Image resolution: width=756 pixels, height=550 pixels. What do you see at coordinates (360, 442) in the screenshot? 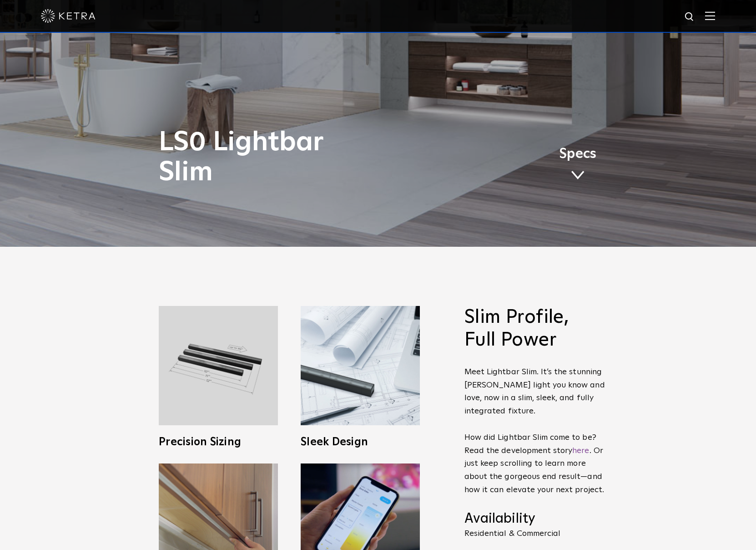
I see `h3: Sleek Design` at bounding box center [360, 442].